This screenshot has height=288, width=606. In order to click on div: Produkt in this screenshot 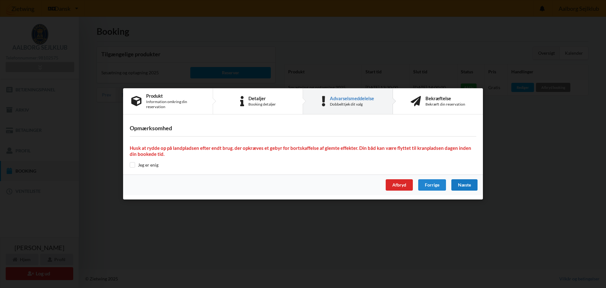, I will do `click(175, 96)`.